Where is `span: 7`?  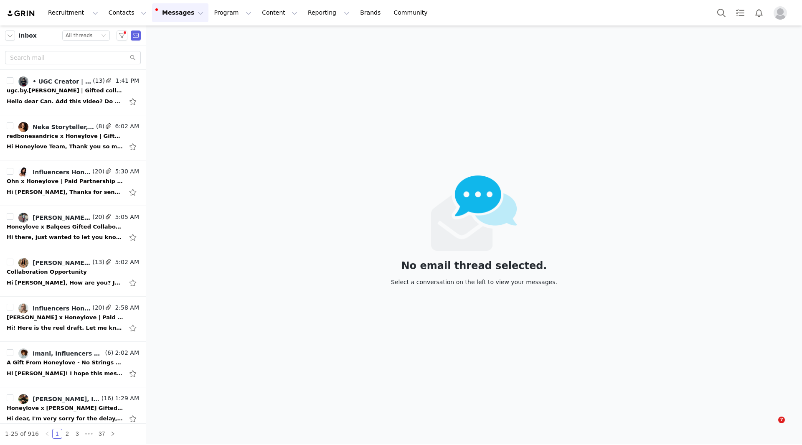 span: 7 is located at coordinates (782, 420).